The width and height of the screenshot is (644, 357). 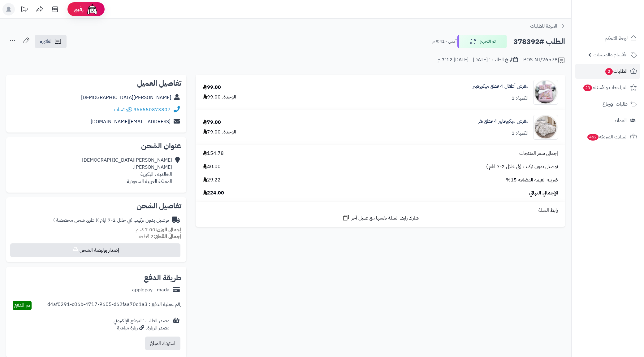 I want to click on span: 2, so click(x=609, y=72).